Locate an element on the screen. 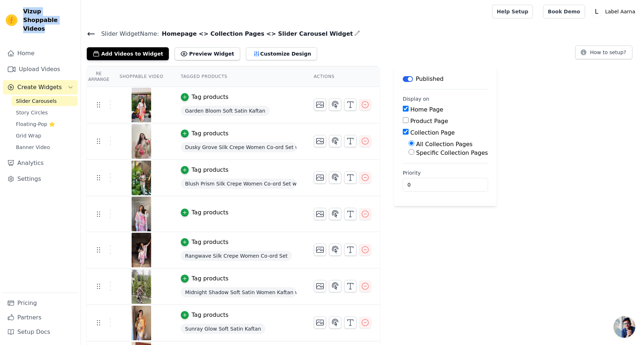 Image resolution: width=644 pixels, height=345 pixels. span: Garden Bloom Soft Satin Kaftan is located at coordinates (225, 111).